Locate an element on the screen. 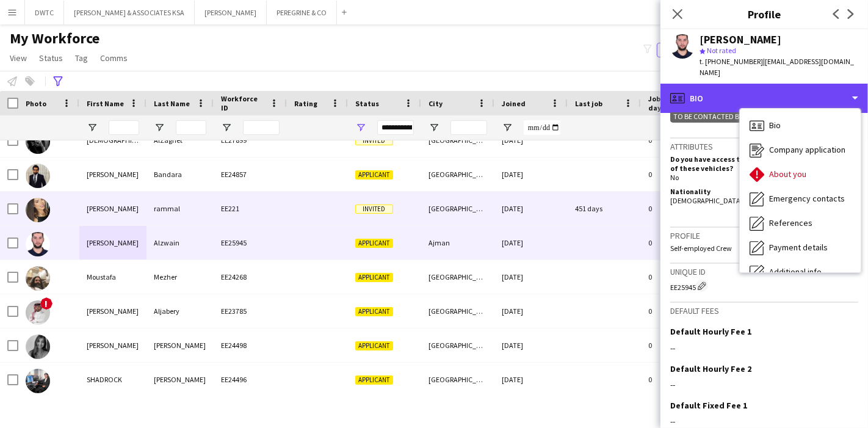 The height and width of the screenshot is (428, 868). span: First Name is located at coordinates (105, 104).